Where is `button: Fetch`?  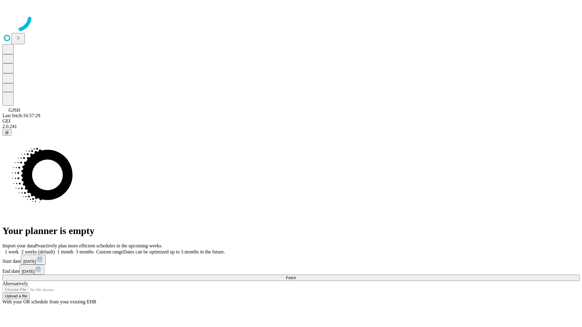
button: Fetch is located at coordinates (291, 278).